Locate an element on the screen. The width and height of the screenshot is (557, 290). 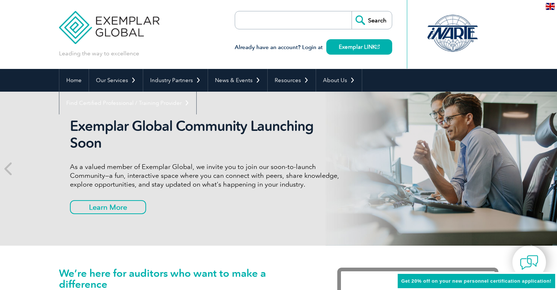
h2: Exemplar Global Community Launching Soon is located at coordinates (207, 134).